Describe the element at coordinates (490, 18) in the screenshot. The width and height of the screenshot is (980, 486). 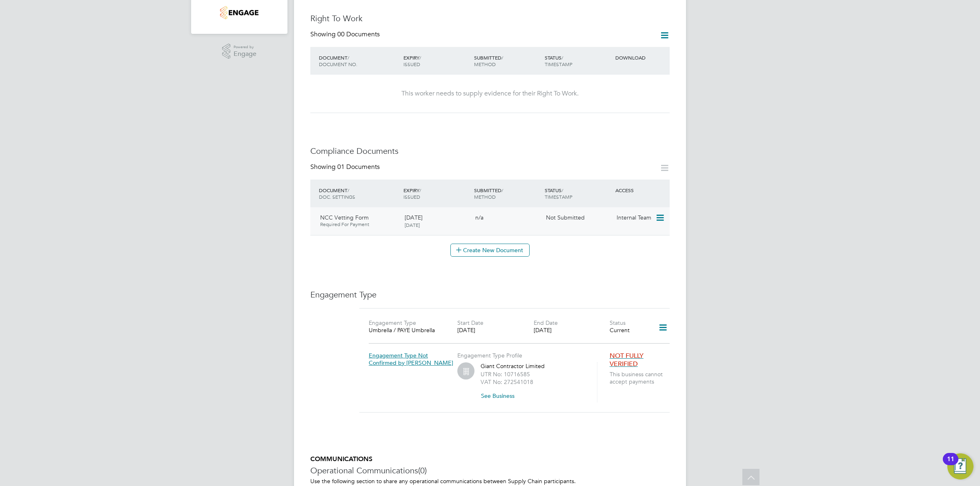
I see `h3: Right To Work` at that location.